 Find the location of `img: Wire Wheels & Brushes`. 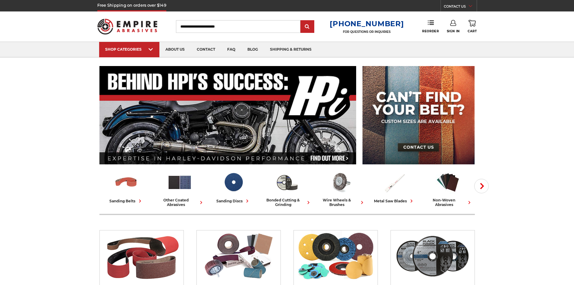

img: Wire Wheels & Brushes is located at coordinates (340, 182).